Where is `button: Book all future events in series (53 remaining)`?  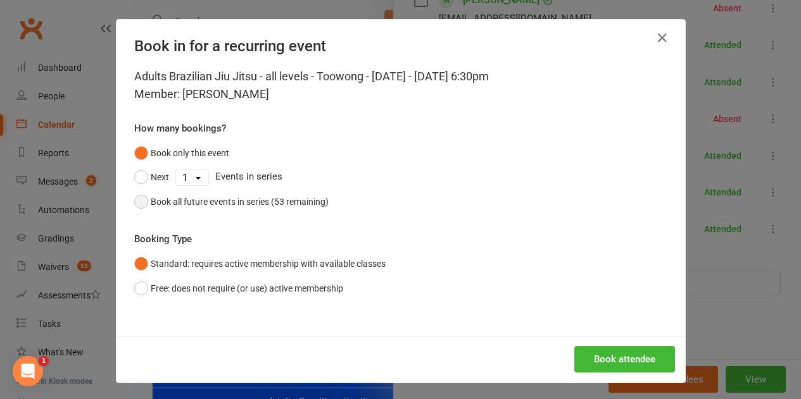 button: Book all future events in series (53 remaining) is located at coordinates (231, 202).